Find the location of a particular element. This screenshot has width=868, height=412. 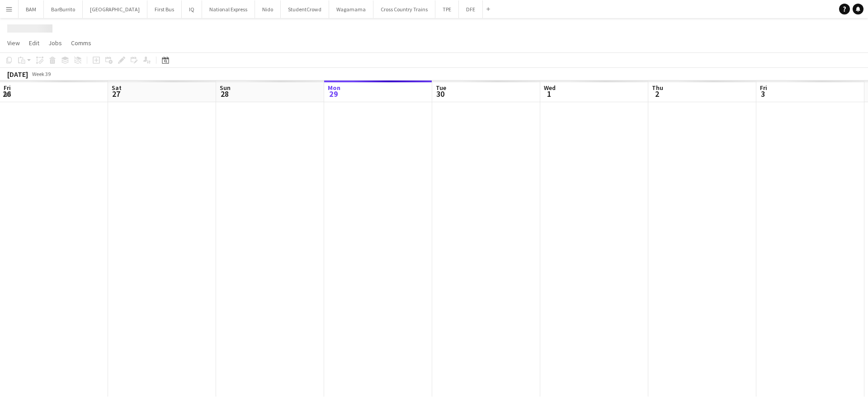

button: StudentCrowd is located at coordinates (305, 9).